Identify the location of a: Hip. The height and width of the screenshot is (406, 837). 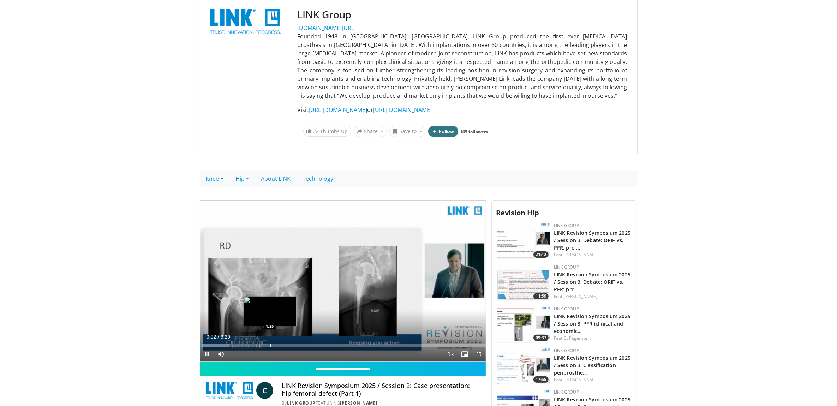
(242, 179).